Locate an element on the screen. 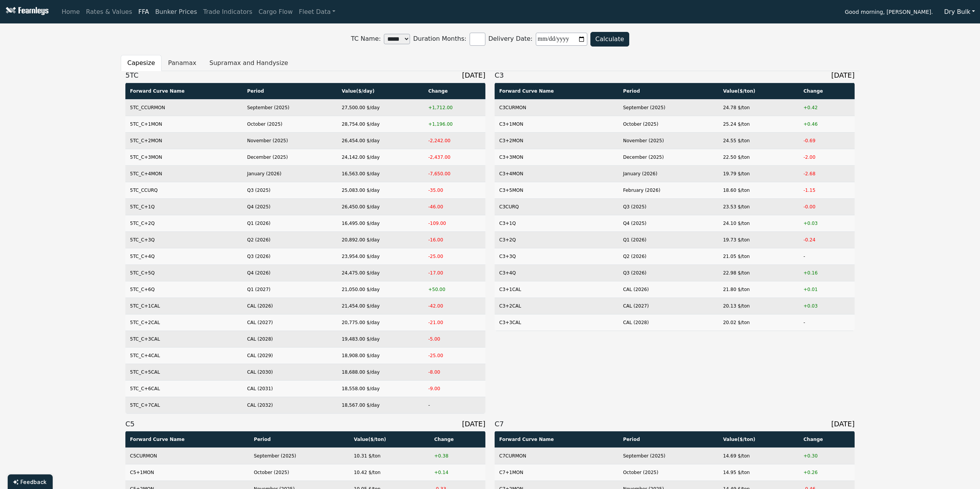 The height and width of the screenshot is (489, 980). td: -16.00 is located at coordinates (454, 239).